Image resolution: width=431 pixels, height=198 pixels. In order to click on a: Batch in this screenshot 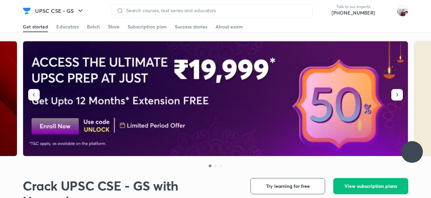, I will do `click(93, 27)`.